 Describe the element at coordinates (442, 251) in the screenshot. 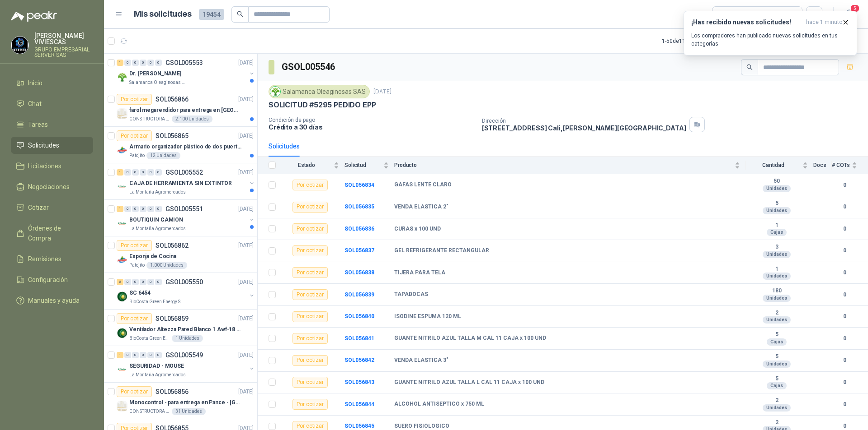

I see `b: GEL REFRIGERANTE RECTANGULAR` at that location.